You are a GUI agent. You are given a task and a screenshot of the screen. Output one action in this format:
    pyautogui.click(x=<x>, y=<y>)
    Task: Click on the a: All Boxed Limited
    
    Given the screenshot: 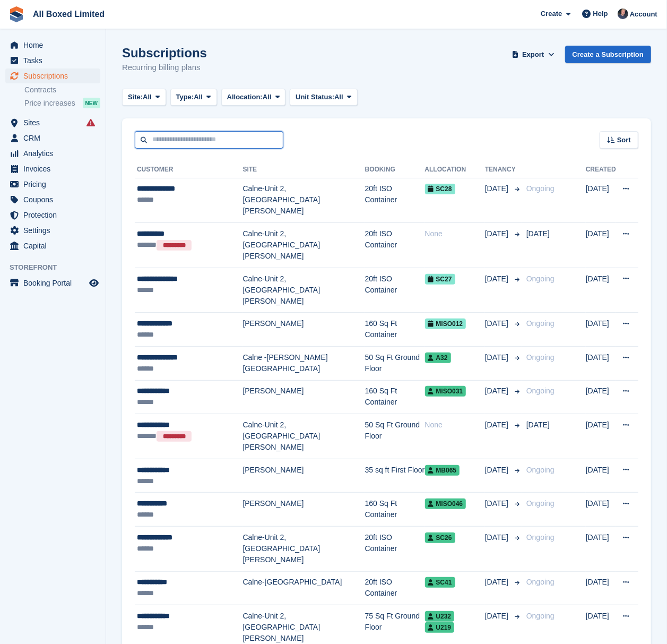 What is the action you would take?
    pyautogui.click(x=68, y=14)
    